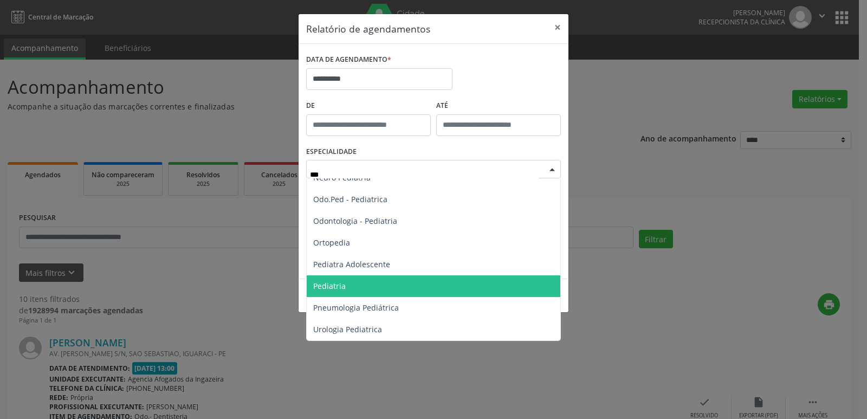 The width and height of the screenshot is (867, 419). I want to click on span: Pediatria, so click(329, 285).